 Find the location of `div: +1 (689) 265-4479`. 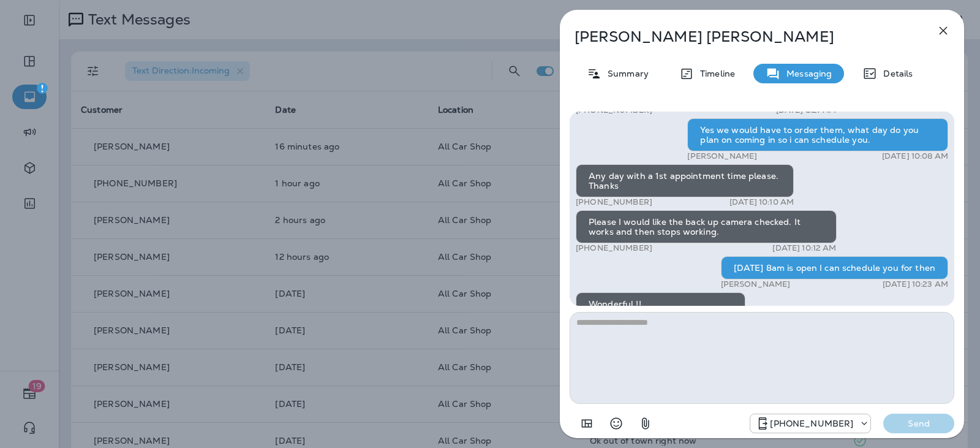

div: +1 (689) 265-4479 is located at coordinates (810, 424).